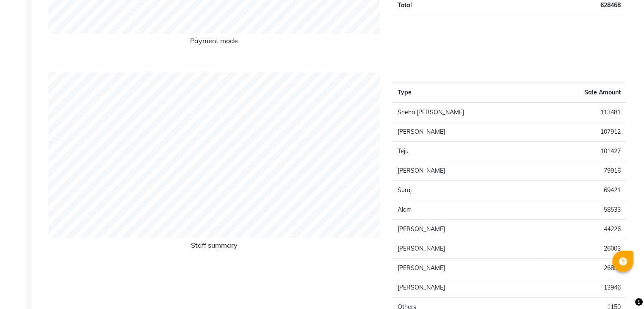  Describe the element at coordinates (465, 152) in the screenshot. I see `td: Teju` at that location.